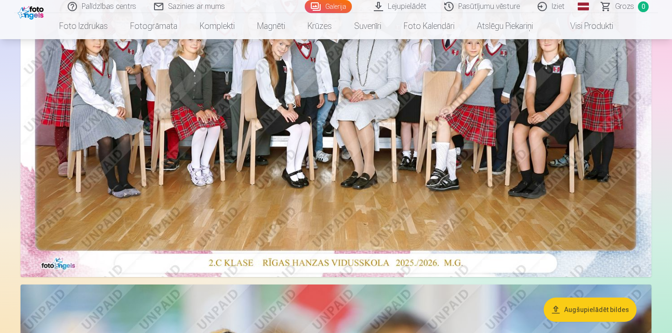 The height and width of the screenshot is (333, 672). What do you see at coordinates (217, 26) in the screenshot?
I see `a: Komplekti` at bounding box center [217, 26].